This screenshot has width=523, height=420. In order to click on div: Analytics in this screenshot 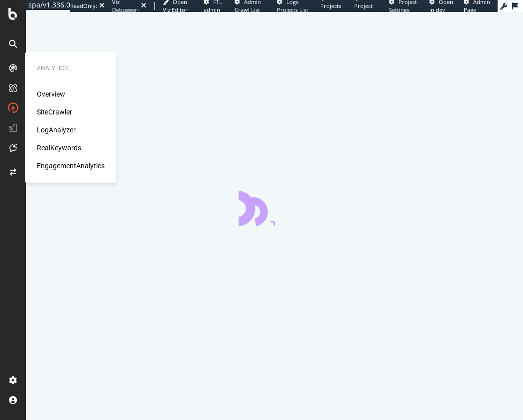, I will do `click(71, 68)`.